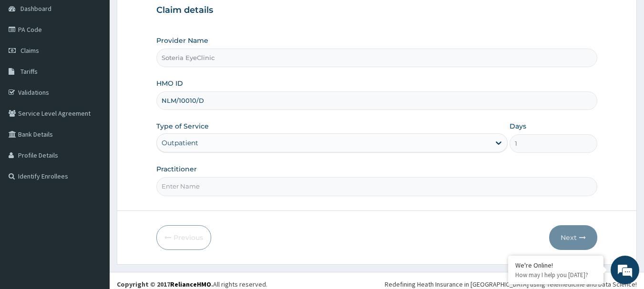  I want to click on strong: Copyright © 2017 ., so click(165, 284).